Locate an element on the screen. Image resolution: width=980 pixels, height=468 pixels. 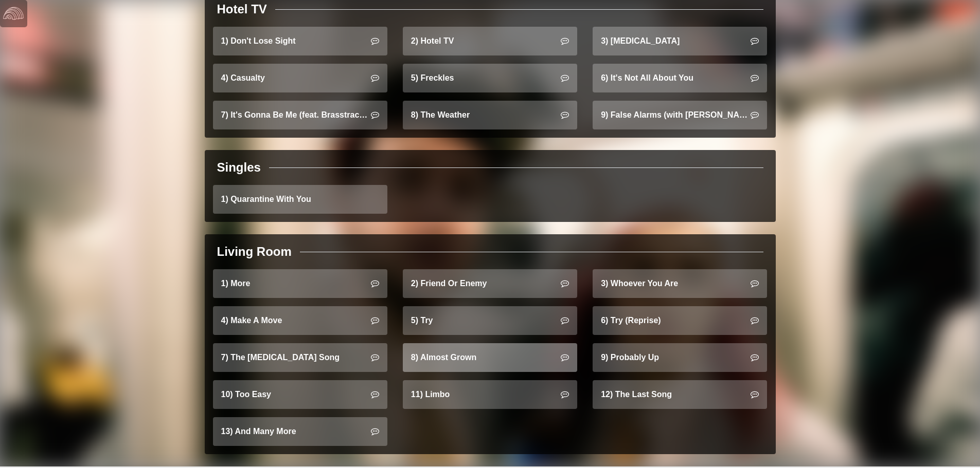
a: 1) More is located at coordinates (300, 283).